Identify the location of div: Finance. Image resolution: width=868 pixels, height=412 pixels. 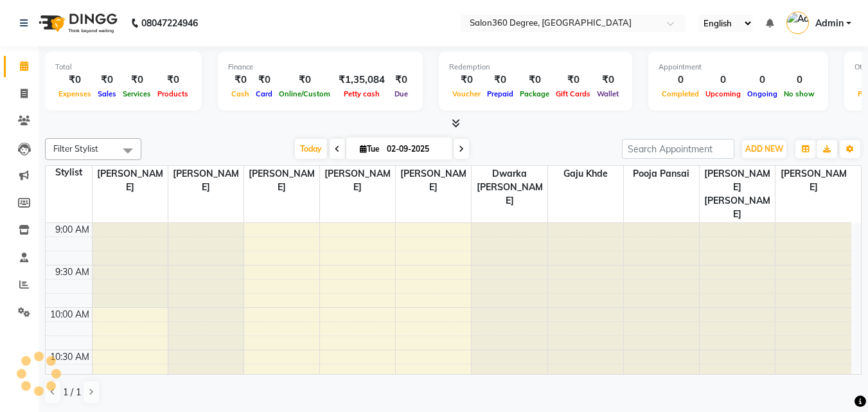
(320, 67).